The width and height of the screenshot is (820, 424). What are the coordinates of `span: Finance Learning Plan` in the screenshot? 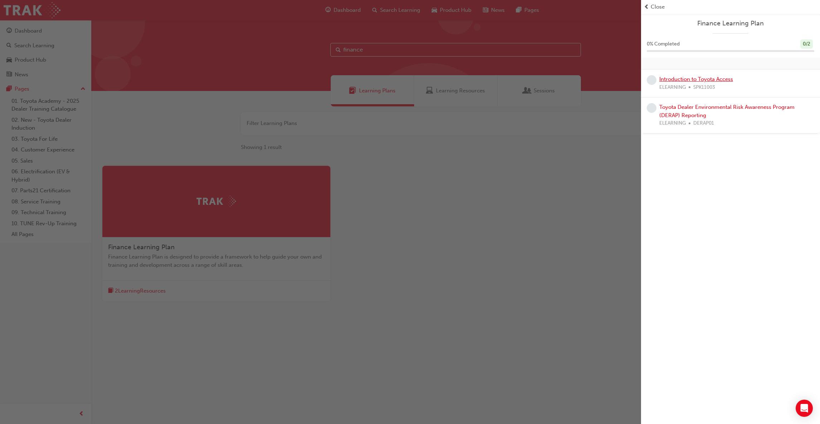 It's located at (731, 23).